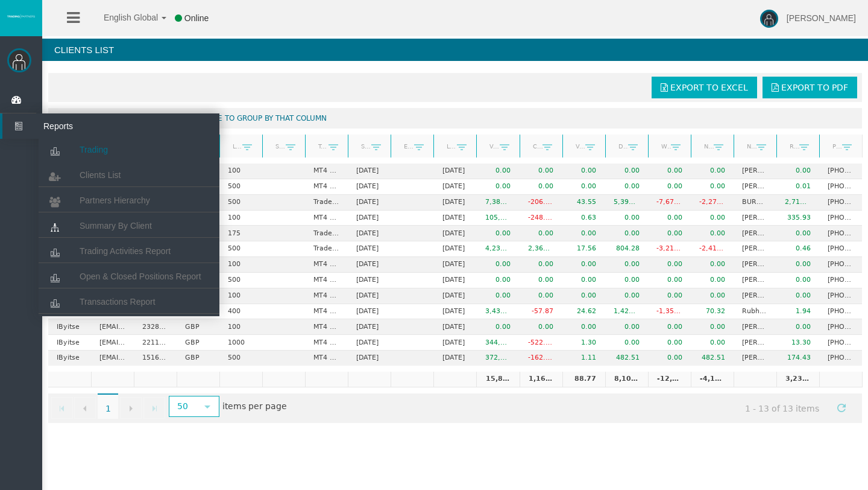  What do you see at coordinates (123, 18) in the screenshot?
I see `span: English Global` at bounding box center [123, 18].